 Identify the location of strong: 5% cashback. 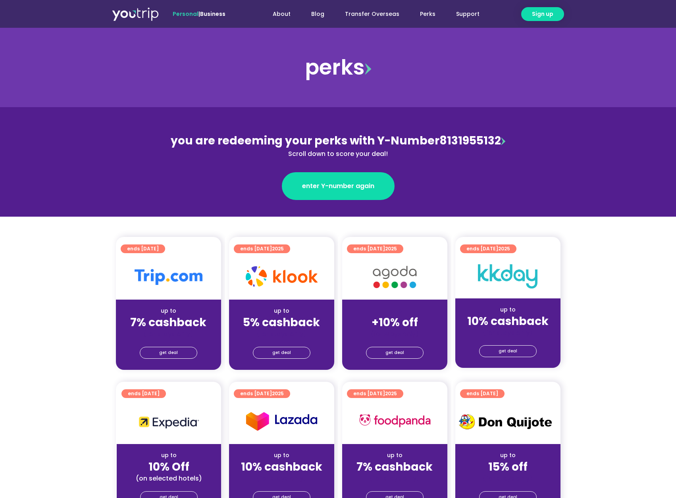
(281, 322).